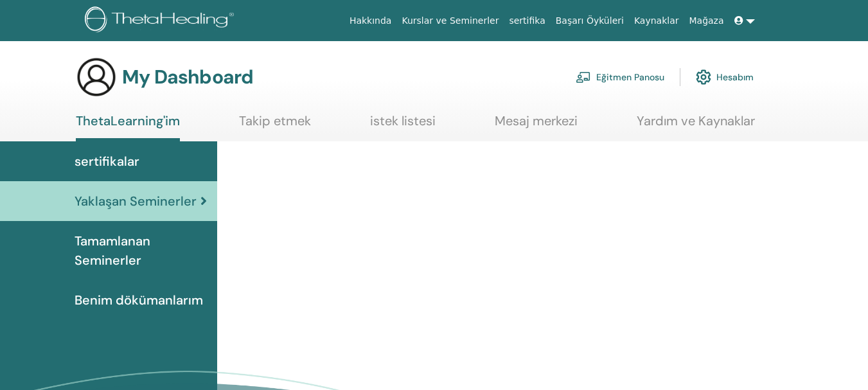  Describe the element at coordinates (527, 21) in the screenshot. I see `a: sertifika` at that location.